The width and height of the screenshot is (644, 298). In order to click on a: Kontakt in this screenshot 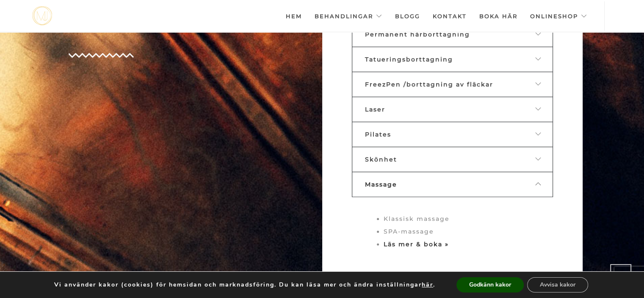, I will do `click(450, 16)`.